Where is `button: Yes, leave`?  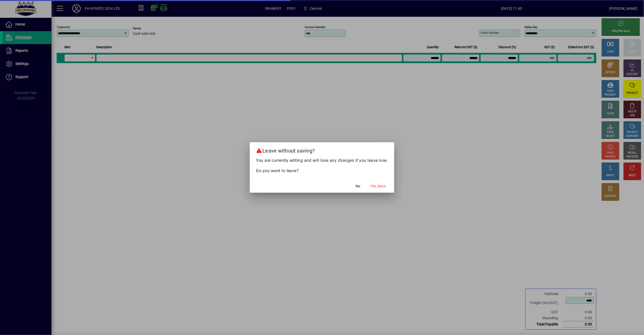
button: Yes, leave is located at coordinates (378, 186).